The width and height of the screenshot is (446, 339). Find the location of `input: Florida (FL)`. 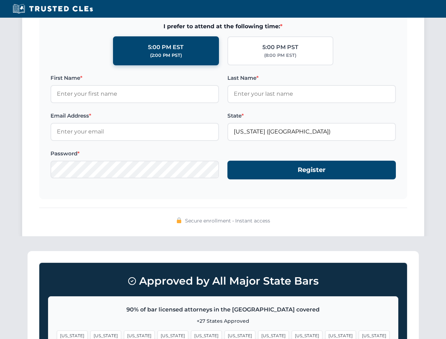

input: Florida (FL) is located at coordinates (311, 132).